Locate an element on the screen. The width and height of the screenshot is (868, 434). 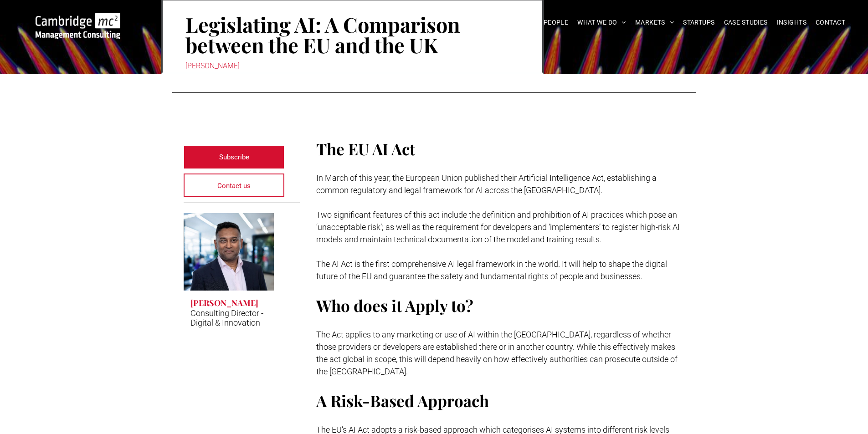
a: Rachi Weerasinghe is located at coordinates (229, 252).